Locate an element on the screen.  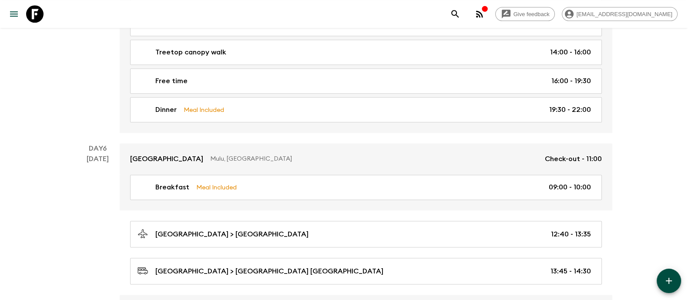
p: 13:45 - 14:30 is located at coordinates (570, 271).